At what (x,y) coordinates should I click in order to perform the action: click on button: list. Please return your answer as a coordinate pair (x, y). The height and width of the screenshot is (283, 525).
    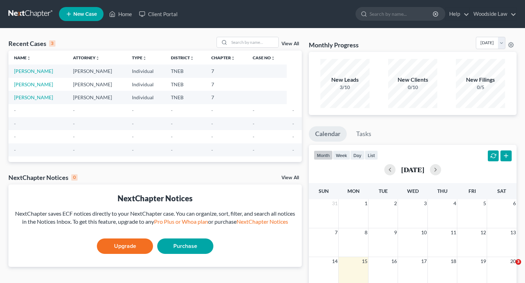
    Looking at the image, I should click on (371, 155).